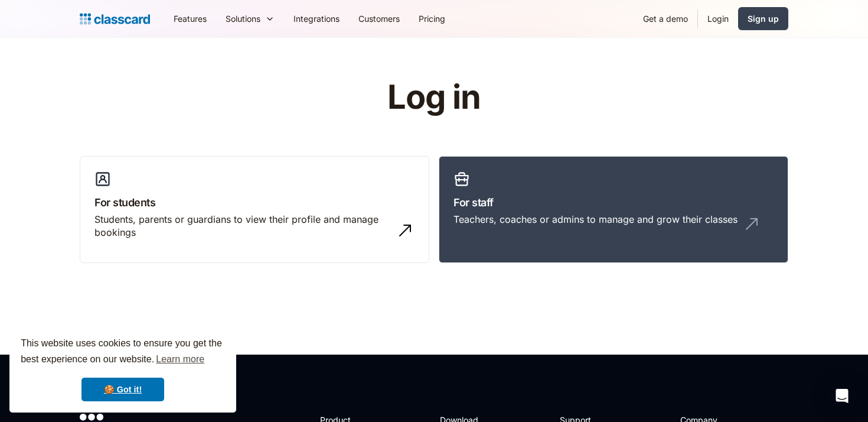 The width and height of the screenshot is (868, 422). Describe the element at coordinates (614, 202) in the screenshot. I see `h3: For staff` at that location.